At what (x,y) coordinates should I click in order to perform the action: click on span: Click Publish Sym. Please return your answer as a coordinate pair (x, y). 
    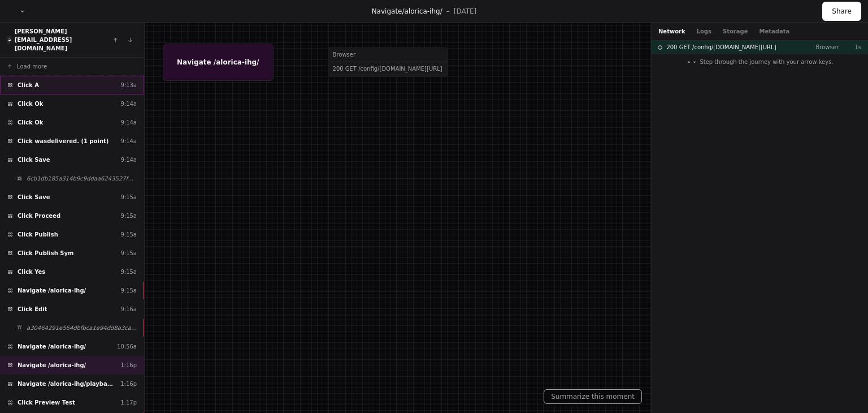
    Looking at the image, I should click on (45, 253).